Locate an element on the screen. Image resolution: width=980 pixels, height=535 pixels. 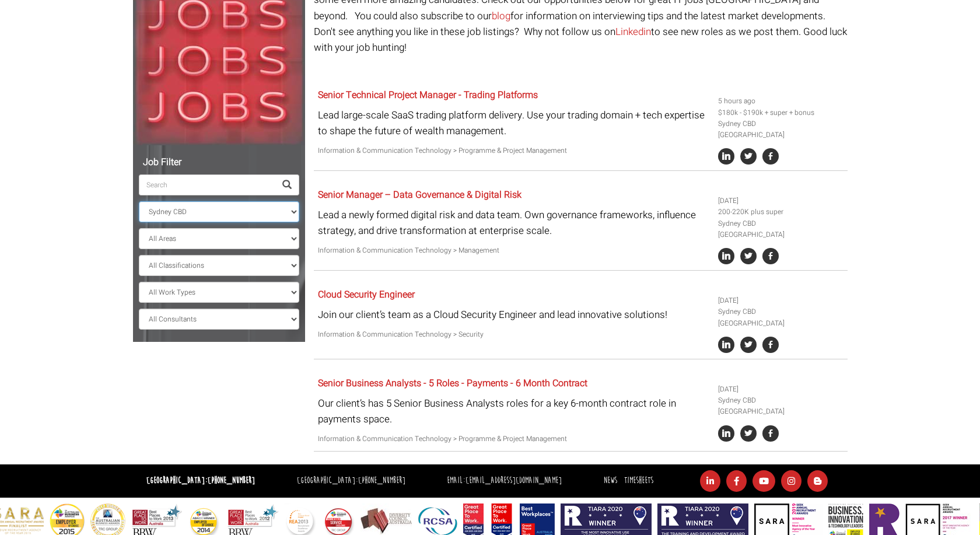
li: 5 hours ago is located at coordinates (780, 101).